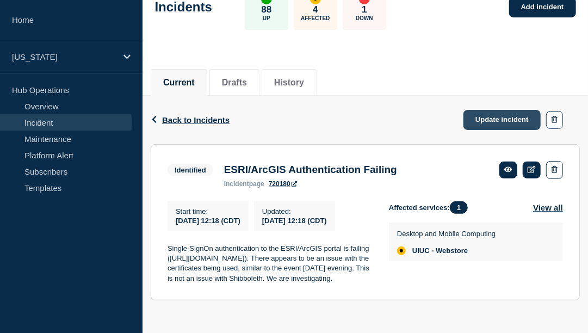  What do you see at coordinates (179, 83) in the screenshot?
I see `button: Current` at bounding box center [179, 83].